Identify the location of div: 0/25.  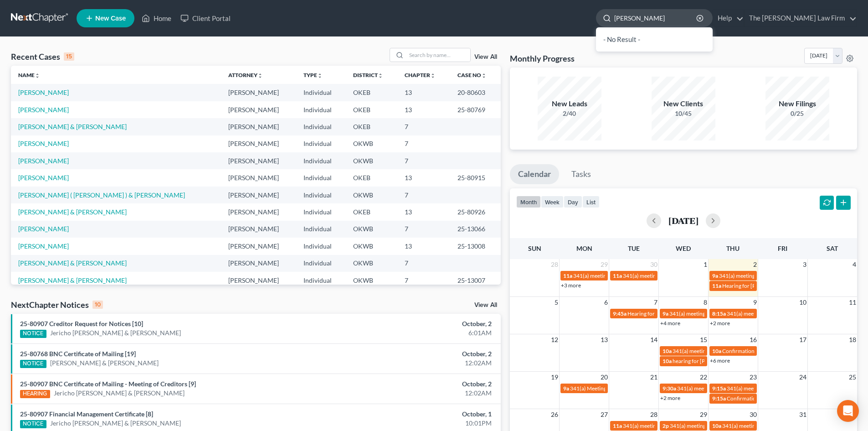
(797, 114).